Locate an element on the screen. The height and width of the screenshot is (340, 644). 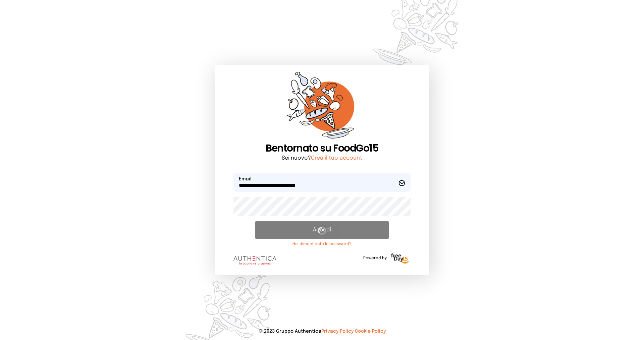
img: logo-freeday.3e08031.png is located at coordinates (400, 259).